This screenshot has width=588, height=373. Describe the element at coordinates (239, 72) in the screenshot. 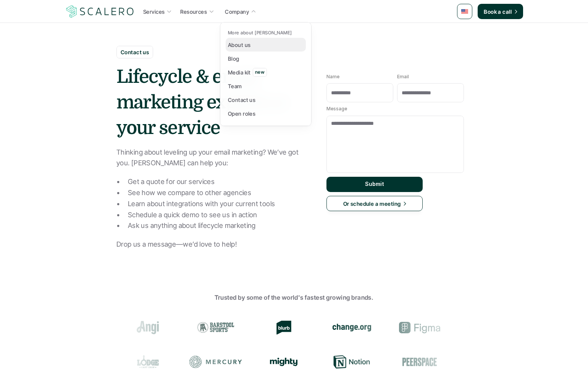

I see `p: Media kit` at that location.